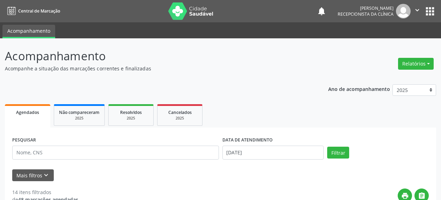 The width and height of the screenshot is (441, 200). Describe the element at coordinates (338, 153) in the screenshot. I see `button: Filtrar` at that location.